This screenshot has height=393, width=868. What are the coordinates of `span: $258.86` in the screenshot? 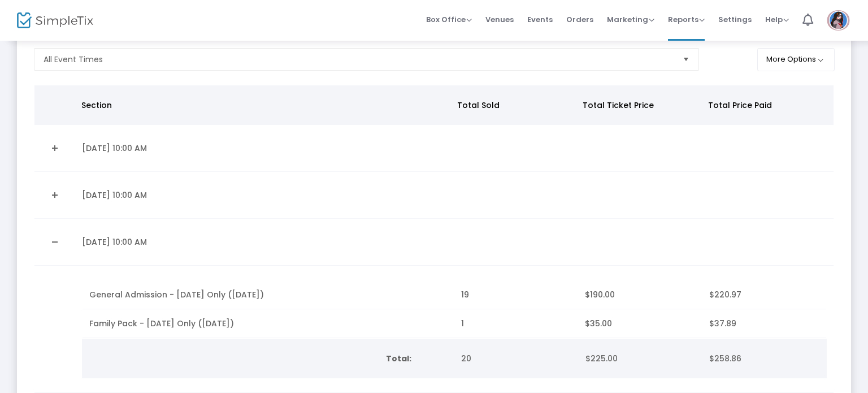 It's located at (725, 358).